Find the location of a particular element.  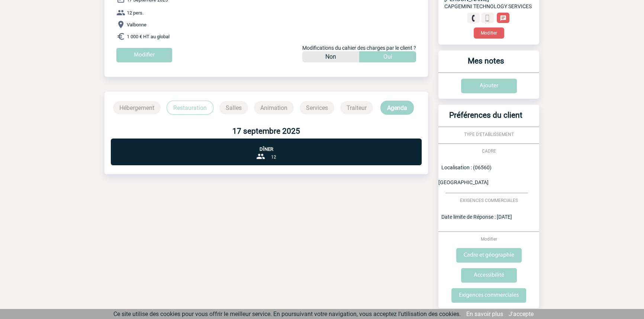

span: 12 pers. is located at coordinates (135, 13).